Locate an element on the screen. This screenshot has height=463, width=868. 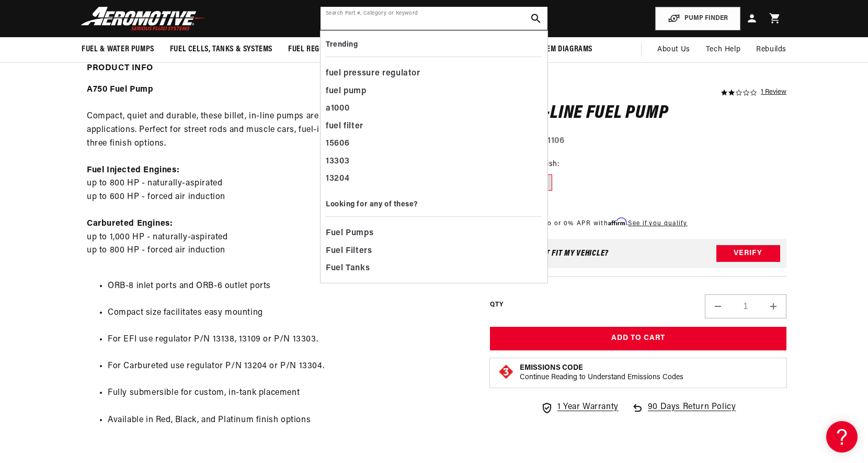
a: 90 Days Return Policy is located at coordinates (683, 412).